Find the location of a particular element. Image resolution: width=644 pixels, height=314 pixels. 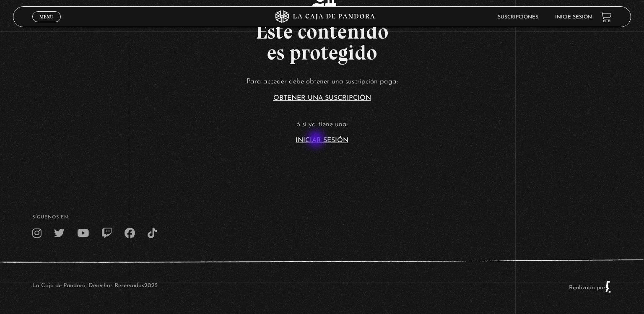

span: Menu is located at coordinates (46, 17).